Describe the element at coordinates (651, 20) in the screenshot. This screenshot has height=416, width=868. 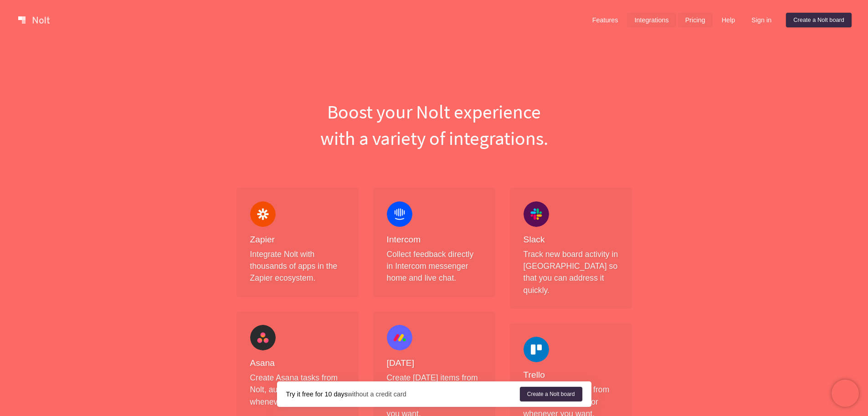
I see `a: Integrations` at that location.